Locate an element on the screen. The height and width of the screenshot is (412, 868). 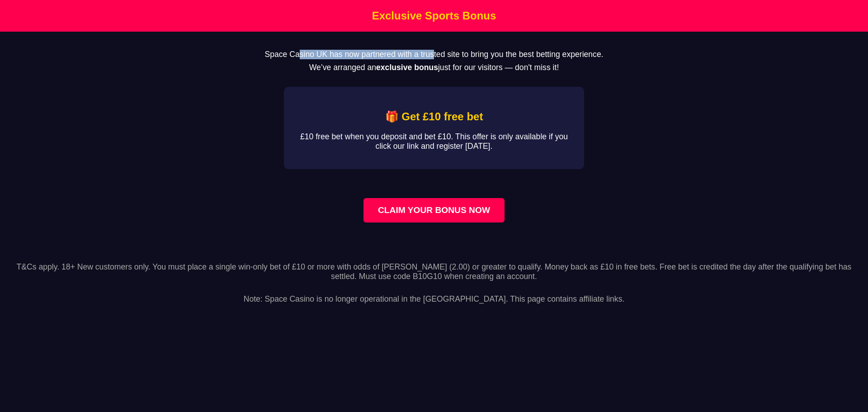
div: Affiliate Bonus is located at coordinates (434, 128).